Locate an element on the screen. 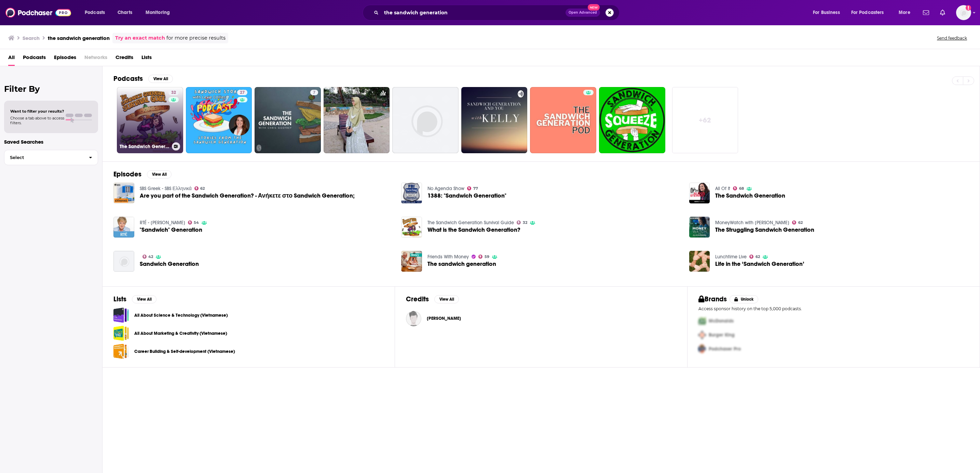  a: 32 is located at coordinates (174, 93).